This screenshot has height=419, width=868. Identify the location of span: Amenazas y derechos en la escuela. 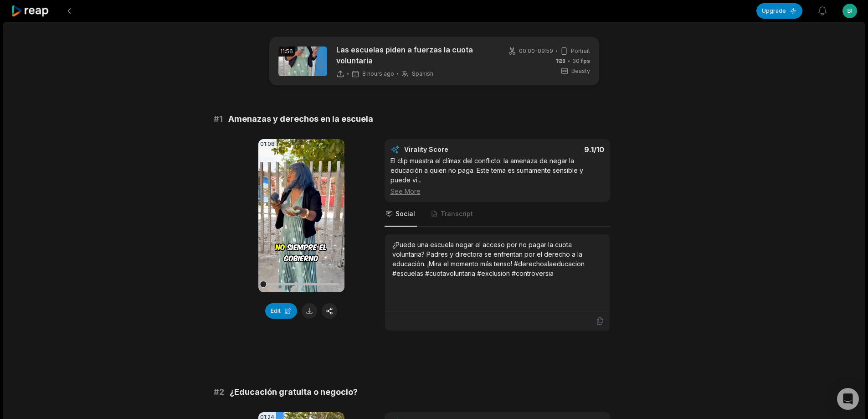
(301, 119).